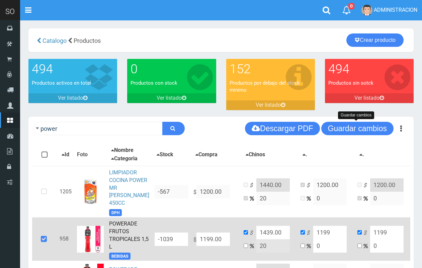 The height and width of the screenshot is (268, 422). Describe the element at coordinates (352, 6) in the screenshot. I see `span: 0` at that location.